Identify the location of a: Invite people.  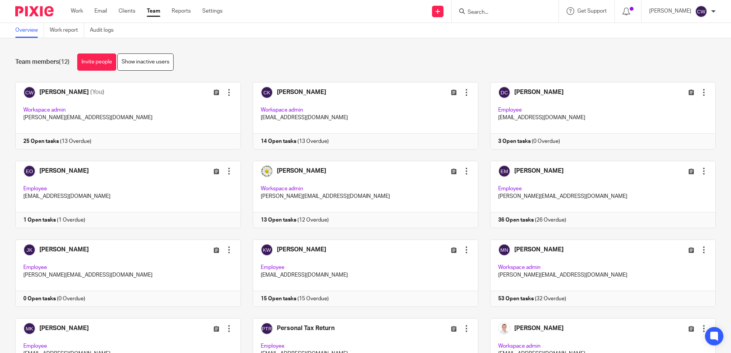
(97, 62).